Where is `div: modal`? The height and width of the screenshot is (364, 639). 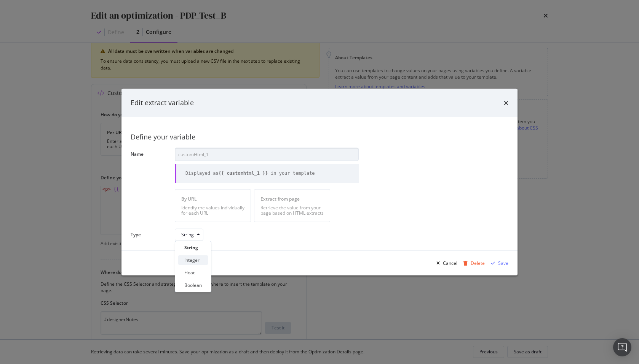
div: modal is located at coordinates (319, 182).